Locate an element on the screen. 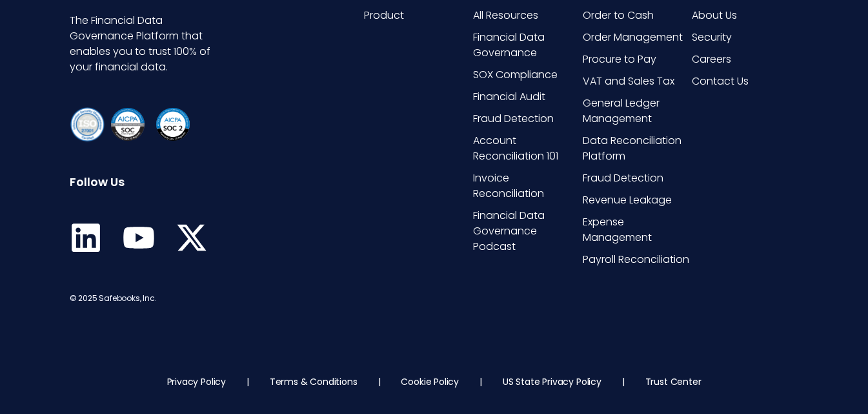 The height and width of the screenshot is (414, 868). a: Financial Audit is located at coordinates (526, 97).